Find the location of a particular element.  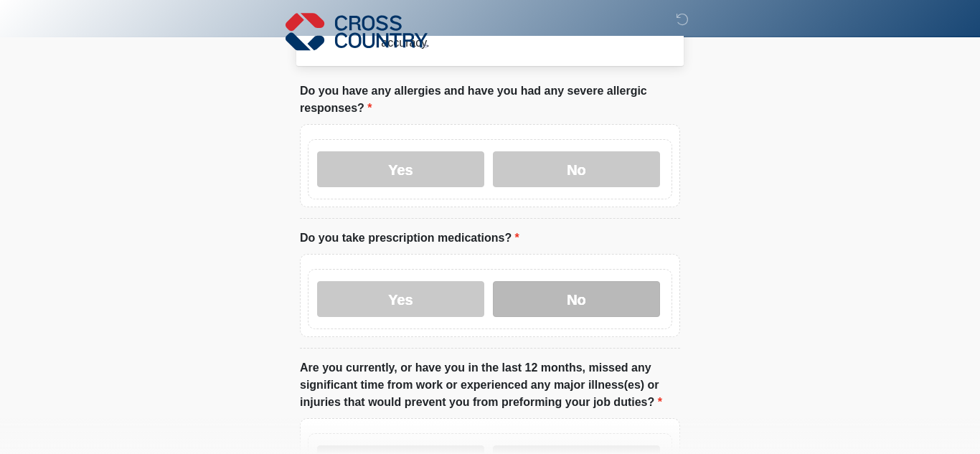

label: Are you currently, or have you in the last 12 months, missed any significant time from work or ex... is located at coordinates (490, 385).